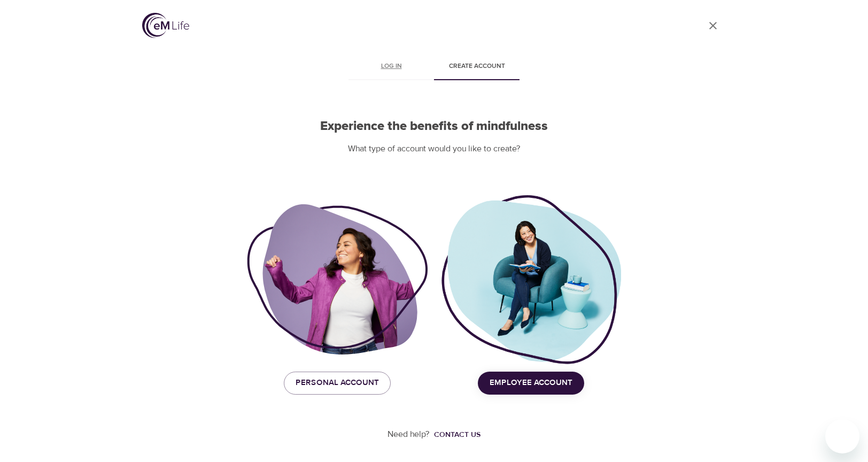  What do you see at coordinates (337, 383) in the screenshot?
I see `button: Personal Account` at bounding box center [337, 383].